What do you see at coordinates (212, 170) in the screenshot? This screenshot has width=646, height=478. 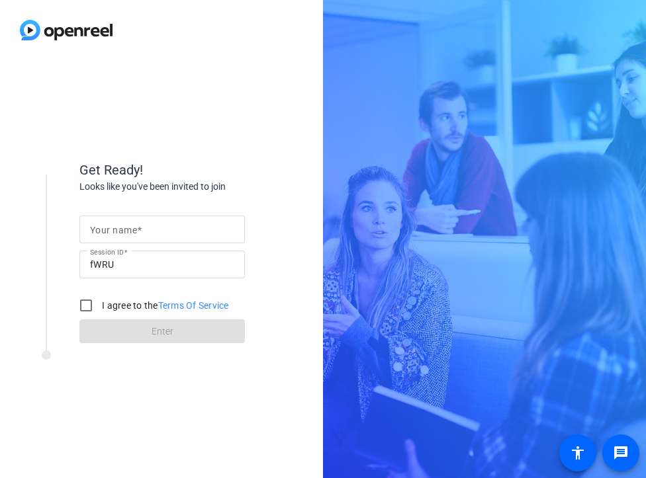 I see `div: Get Ready!` at bounding box center [212, 170].